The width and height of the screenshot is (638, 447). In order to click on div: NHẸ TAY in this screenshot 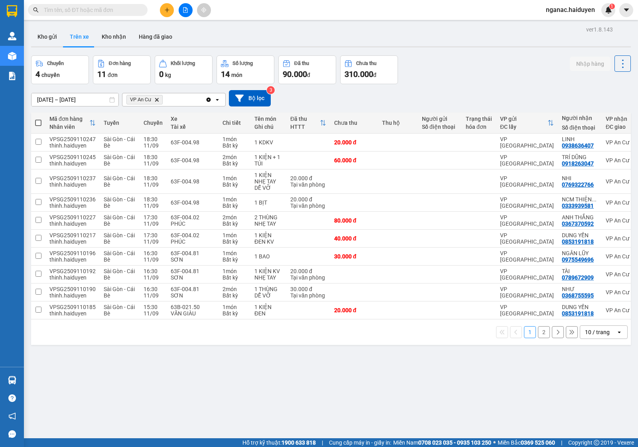, I will do `click(268, 277)`.